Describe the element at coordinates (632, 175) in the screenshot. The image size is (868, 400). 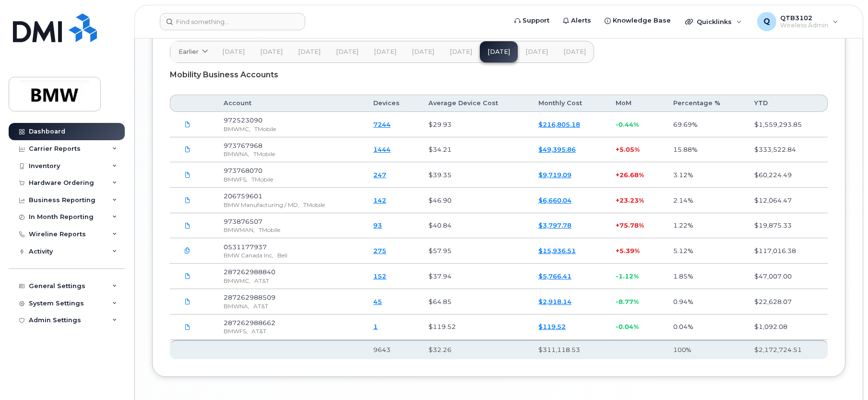
I see `span: 26.68%` at that location.